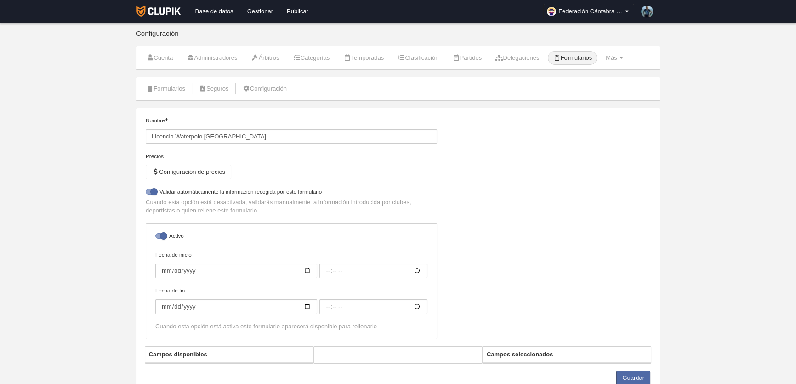  What do you see at coordinates (291, 192) in the screenshot?
I see `label: Validar automáticamente la información recogida por este formulario` at bounding box center [291, 192].